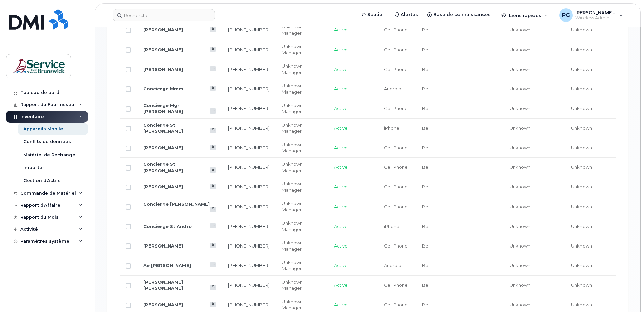  I want to click on a: Base de connaissances, so click(459, 15).